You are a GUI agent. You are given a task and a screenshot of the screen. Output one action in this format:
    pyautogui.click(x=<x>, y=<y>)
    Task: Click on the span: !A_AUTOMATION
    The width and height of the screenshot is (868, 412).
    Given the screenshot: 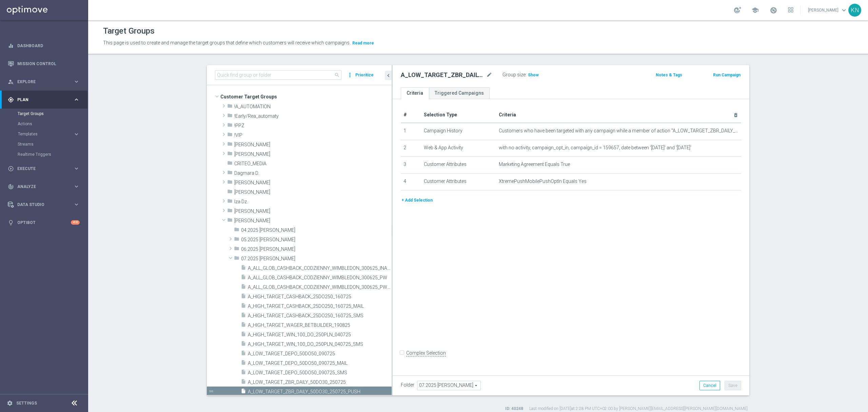 What is the action you would take?
    pyautogui.click(x=313, y=107)
    